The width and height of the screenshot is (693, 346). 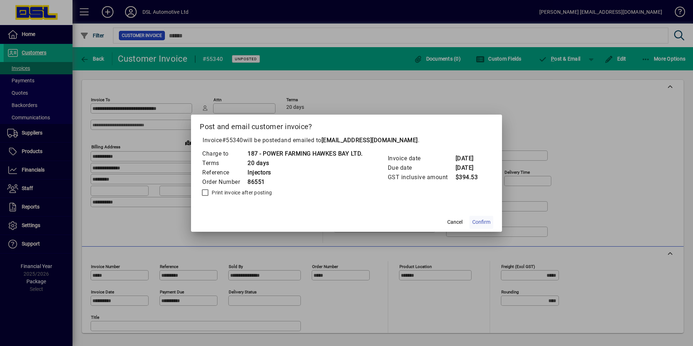 I want to click on td: $394.53, so click(x=469, y=177).